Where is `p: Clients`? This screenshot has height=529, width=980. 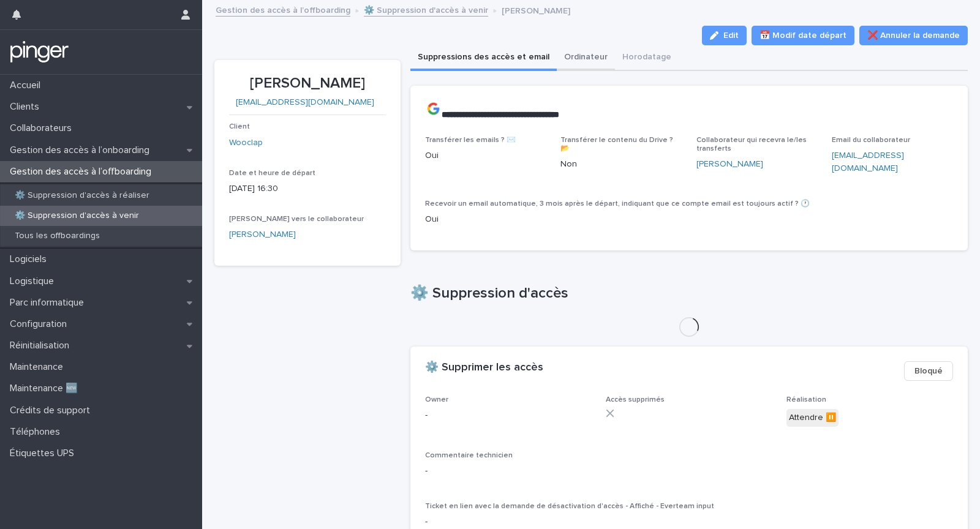 p: Clients is located at coordinates (27, 107).